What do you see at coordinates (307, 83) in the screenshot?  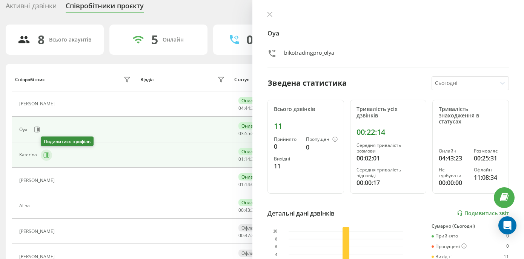 I see `div: Зведена статистика` at bounding box center [307, 83].